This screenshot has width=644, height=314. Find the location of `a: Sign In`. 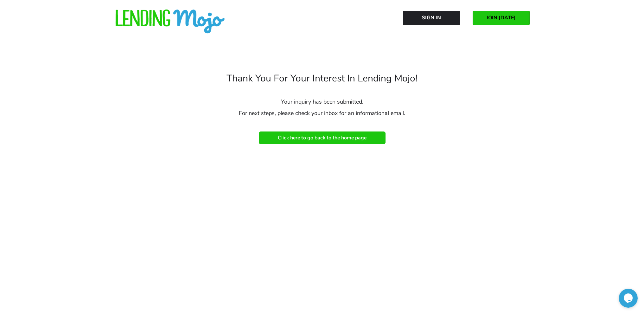

a: Sign In is located at coordinates (431, 18).